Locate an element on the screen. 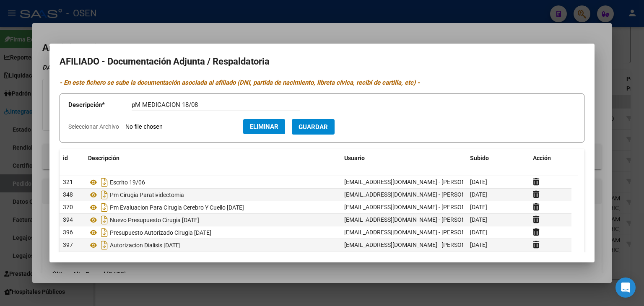 This screenshot has width=644, height=306. p: Descripción is located at coordinates (100, 105).